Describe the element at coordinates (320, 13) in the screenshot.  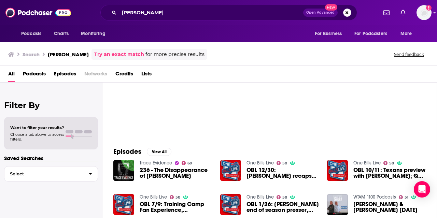
I see `span: Open Advanced` at that location.